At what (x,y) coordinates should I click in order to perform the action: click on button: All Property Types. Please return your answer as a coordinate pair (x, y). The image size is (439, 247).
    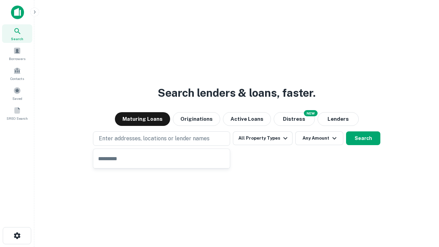
    Looking at the image, I should click on (263, 138).